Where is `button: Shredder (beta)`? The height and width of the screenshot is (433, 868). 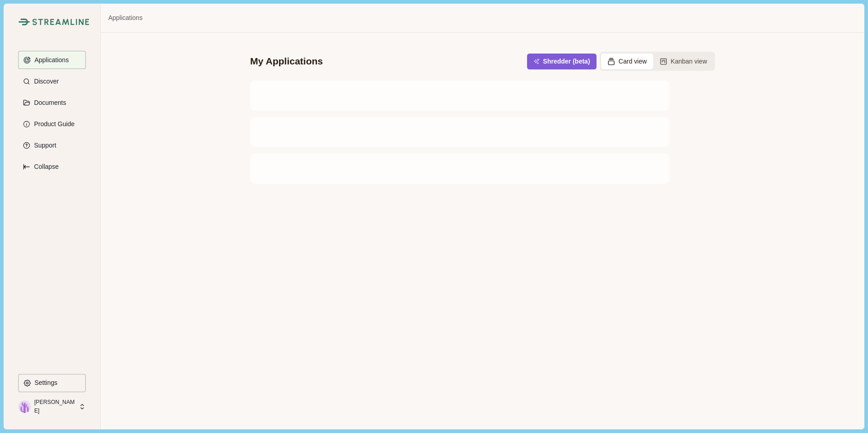
button: Shredder (beta) is located at coordinates (562, 61).